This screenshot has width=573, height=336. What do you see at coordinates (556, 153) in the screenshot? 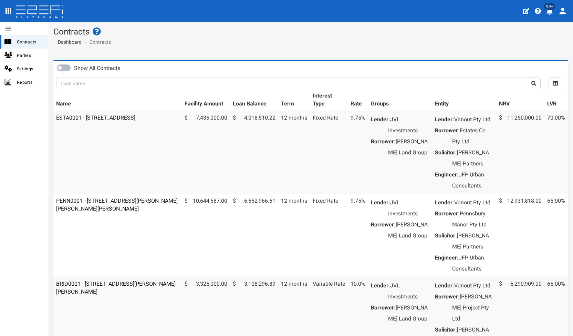
I see `td: 70.00%` at bounding box center [556, 153].